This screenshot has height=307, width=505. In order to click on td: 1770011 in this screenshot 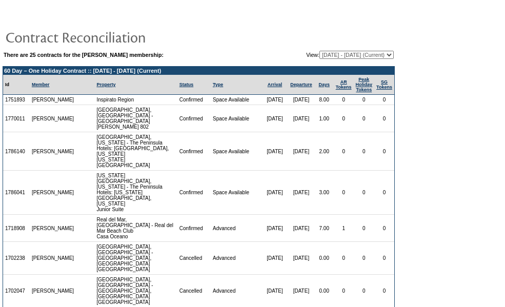, I will do `click(16, 118)`.